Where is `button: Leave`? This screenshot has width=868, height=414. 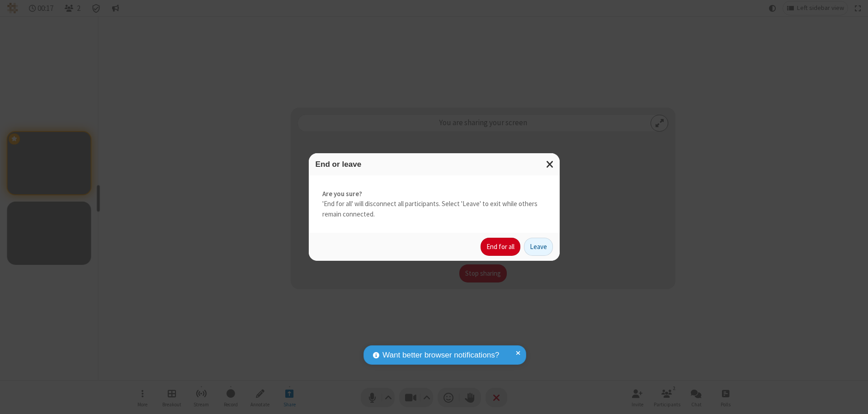 button: Leave is located at coordinates (539, 246).